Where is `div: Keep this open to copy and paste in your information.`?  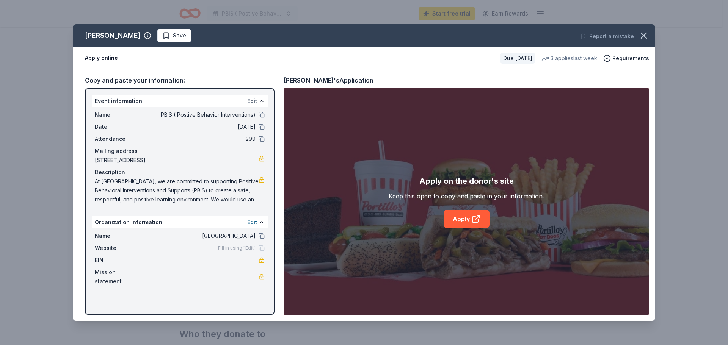 div: Keep this open to copy and paste in your information. is located at coordinates (466, 196).